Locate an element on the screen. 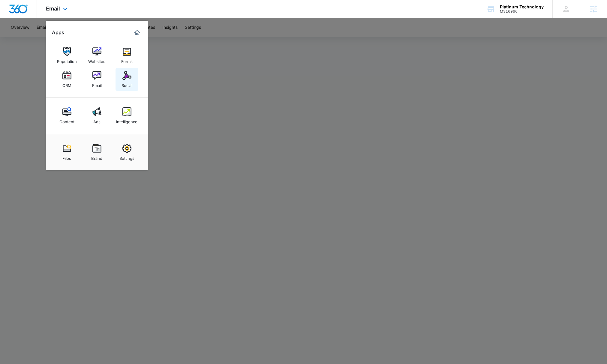 The width and height of the screenshot is (607, 364). div: Websites is located at coordinates (96, 60).